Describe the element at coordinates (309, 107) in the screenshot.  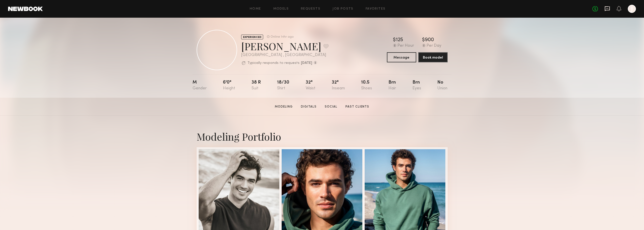
I see `a: Digitals` at that location.